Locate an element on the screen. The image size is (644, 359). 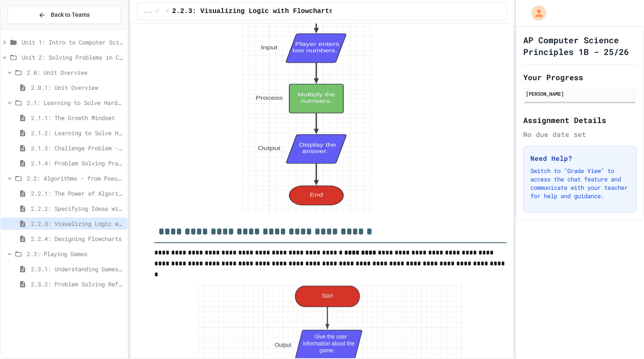
span: 2.2.2: Specifying Ideas with Pseudocode is located at coordinates (77, 208).